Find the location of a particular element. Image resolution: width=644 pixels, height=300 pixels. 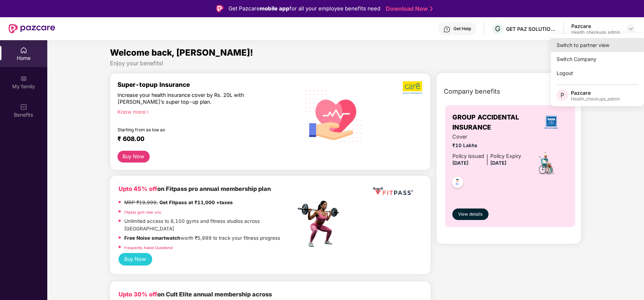

b: on Fitpass pro annual membership plan is located at coordinates (194, 188).